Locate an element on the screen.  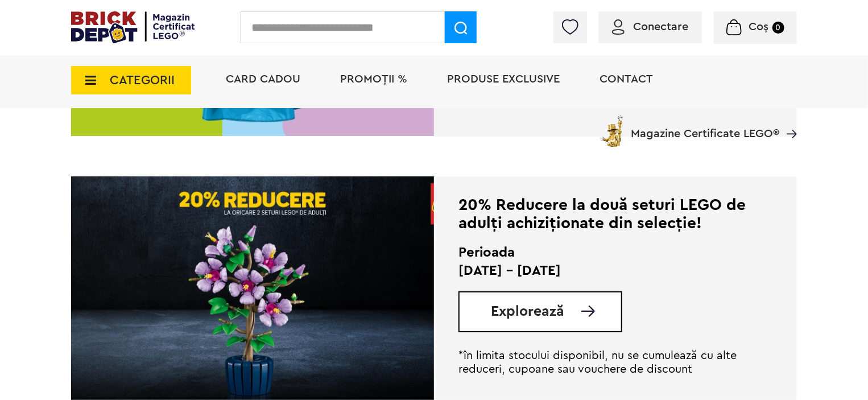
span: PROMOȚII % is located at coordinates (373, 79).